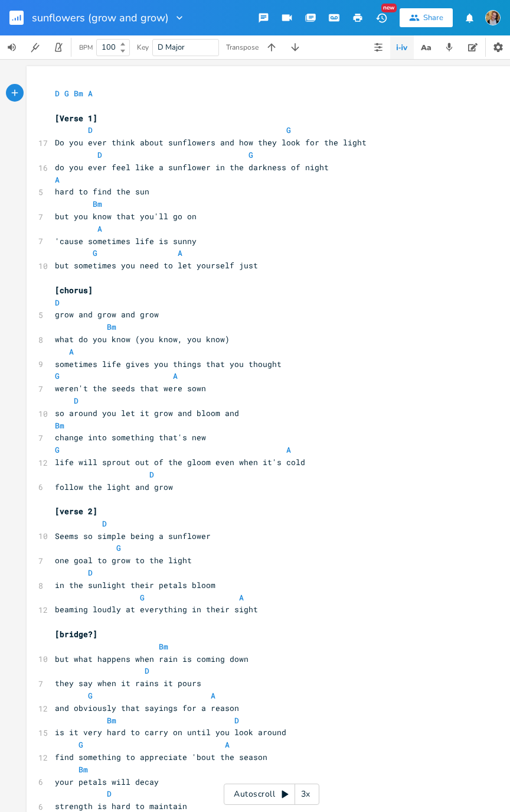 Image resolution: width=510 pixels, height=812 pixels. I want to click on span: they say when it rains it pours, so click(128, 683).